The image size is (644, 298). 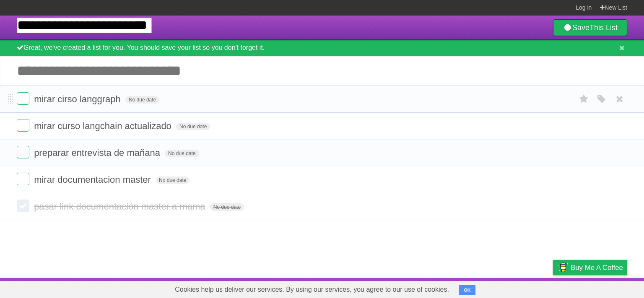 What do you see at coordinates (312, 289) in the screenshot?
I see `span: Cookies help us deliver our services. By using our services, you agree to our use of cookies.` at bounding box center [312, 289].